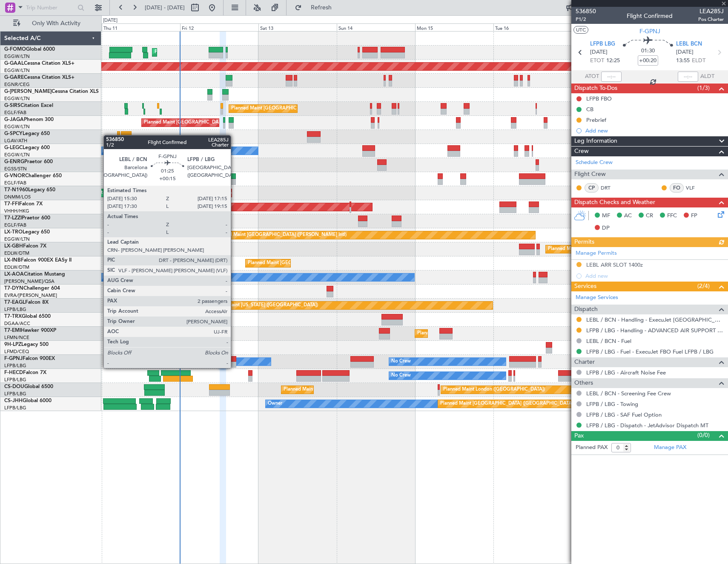 This screenshot has height=564, width=728. Describe the element at coordinates (14, 387) in the screenshot. I see `span: CS-DOU` at that location.